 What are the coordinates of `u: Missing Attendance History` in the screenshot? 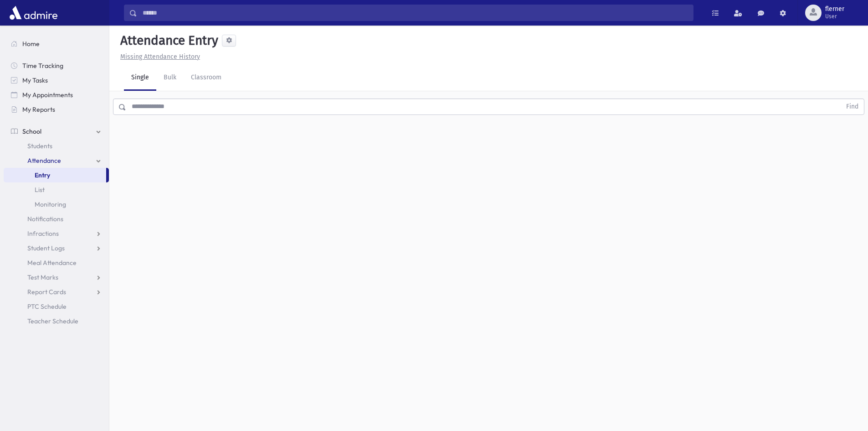 It's located at (160, 56).